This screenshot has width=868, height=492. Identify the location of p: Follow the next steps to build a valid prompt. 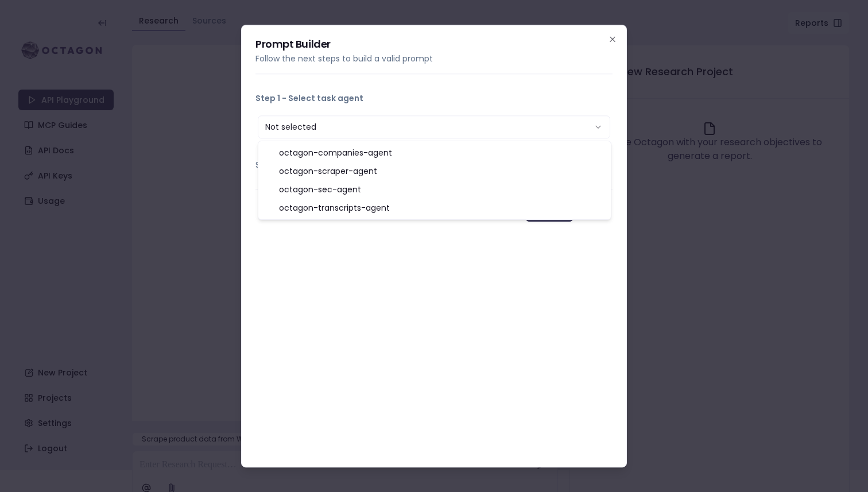
(434, 59).